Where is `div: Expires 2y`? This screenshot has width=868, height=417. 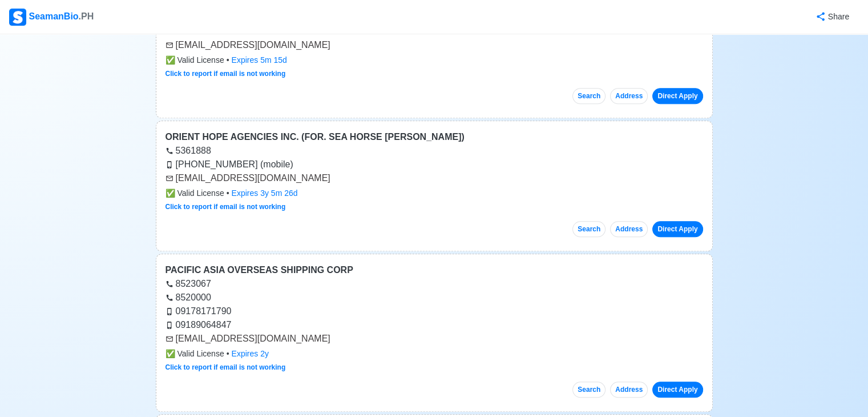
div: Expires 2y is located at coordinates (250, 354).